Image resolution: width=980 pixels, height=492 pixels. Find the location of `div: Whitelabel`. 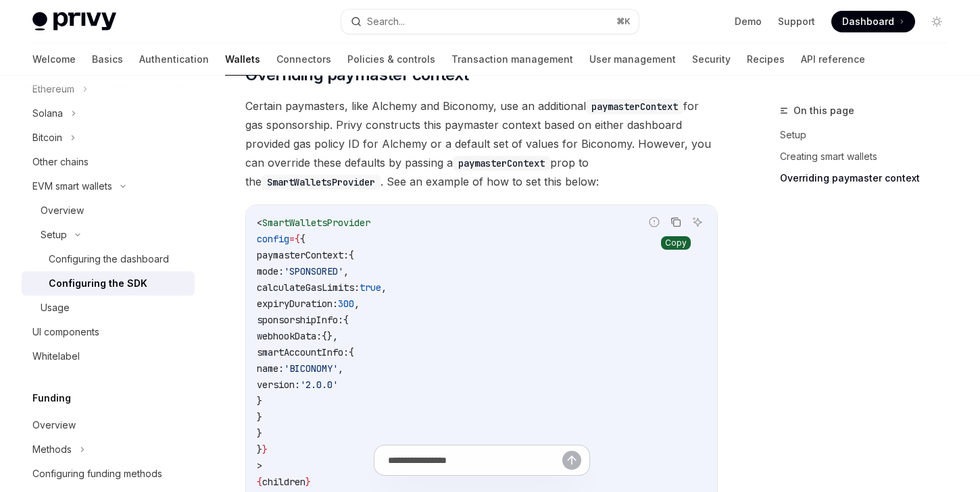

div: Whitelabel is located at coordinates (56, 356).